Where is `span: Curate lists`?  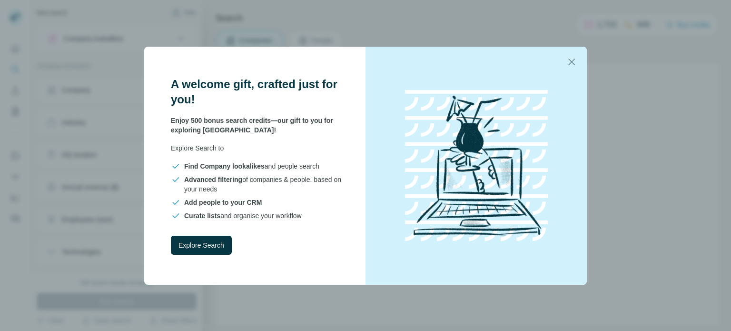 span: Curate lists is located at coordinates (202, 216).